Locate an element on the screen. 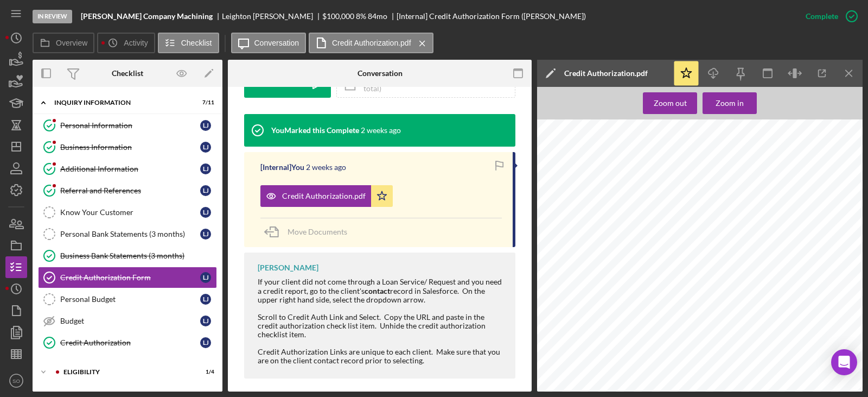 Image resolution: width=868 pixels, height=397 pixels. span: 524-97-1886 is located at coordinates (743, 291).